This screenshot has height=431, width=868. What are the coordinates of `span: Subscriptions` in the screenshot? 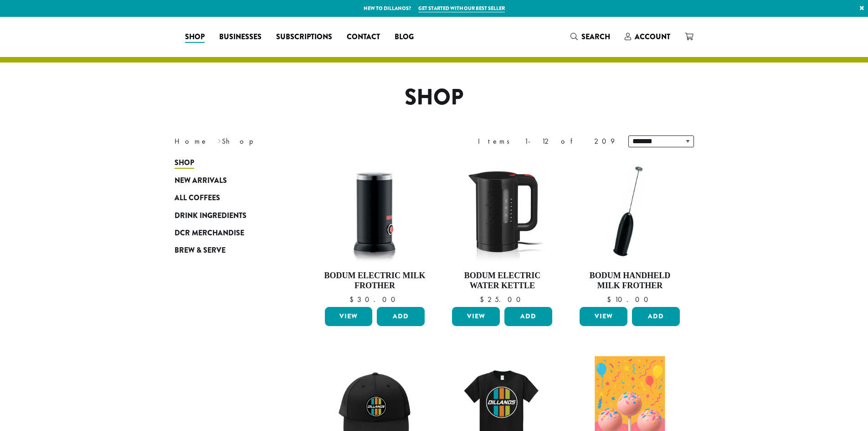 It's located at (304, 37).